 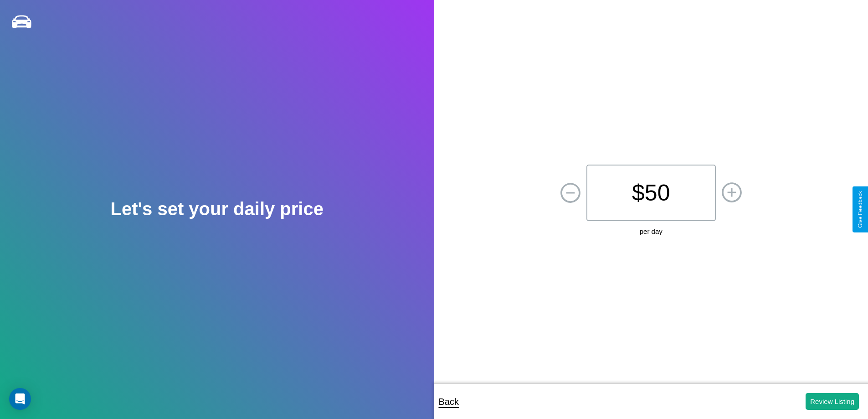 I want to click on p: per day, so click(x=651, y=231).